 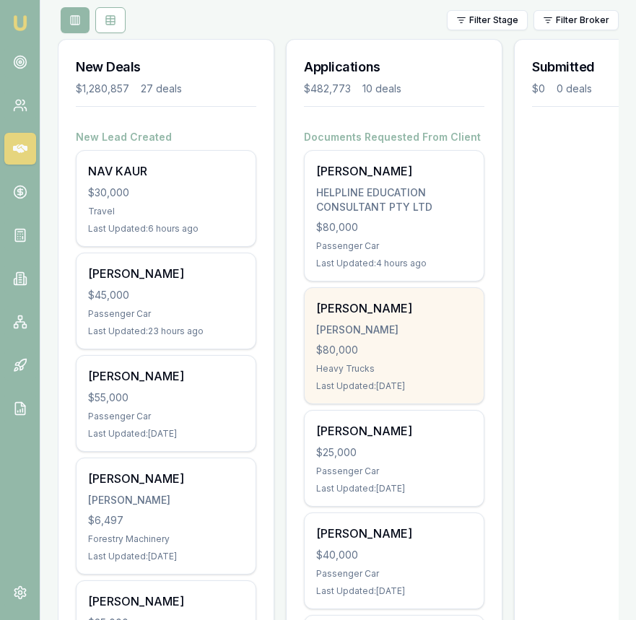 I want to click on div: 27 deals, so click(x=161, y=89).